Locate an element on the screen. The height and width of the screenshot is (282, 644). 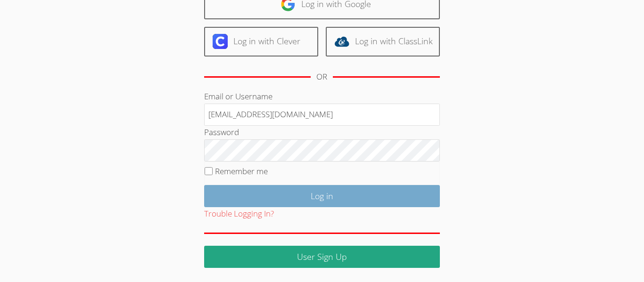
label: Remember me is located at coordinates (241, 171).